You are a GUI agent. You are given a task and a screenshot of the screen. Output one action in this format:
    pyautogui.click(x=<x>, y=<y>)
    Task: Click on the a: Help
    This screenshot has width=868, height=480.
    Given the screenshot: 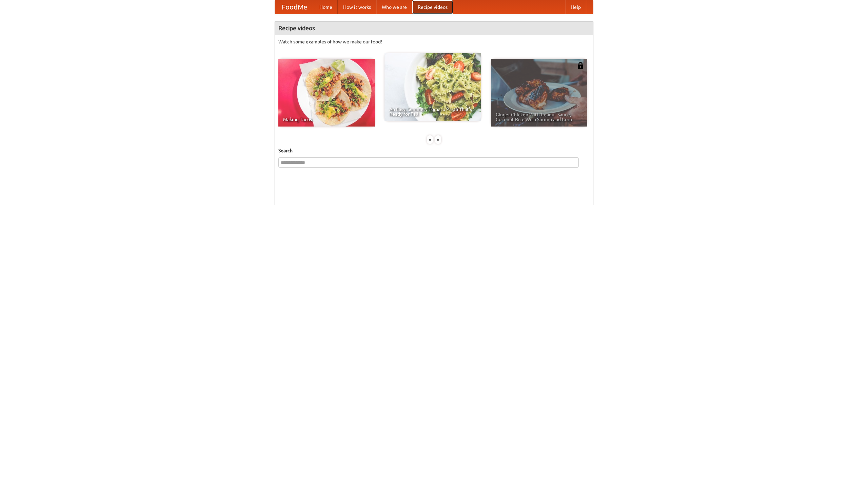 What is the action you would take?
    pyautogui.click(x=576, y=7)
    